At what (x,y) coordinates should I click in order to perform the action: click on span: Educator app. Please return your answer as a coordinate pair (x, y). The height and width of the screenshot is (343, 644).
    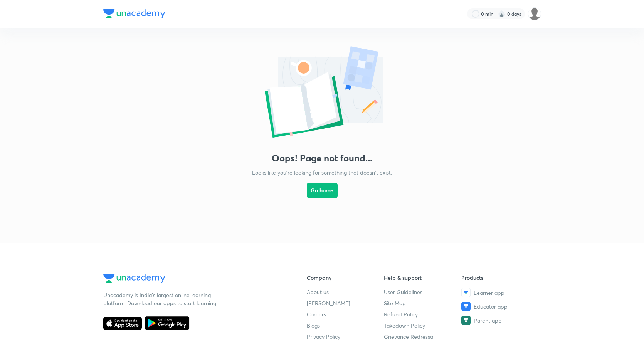
    Looking at the image, I should click on (491, 306).